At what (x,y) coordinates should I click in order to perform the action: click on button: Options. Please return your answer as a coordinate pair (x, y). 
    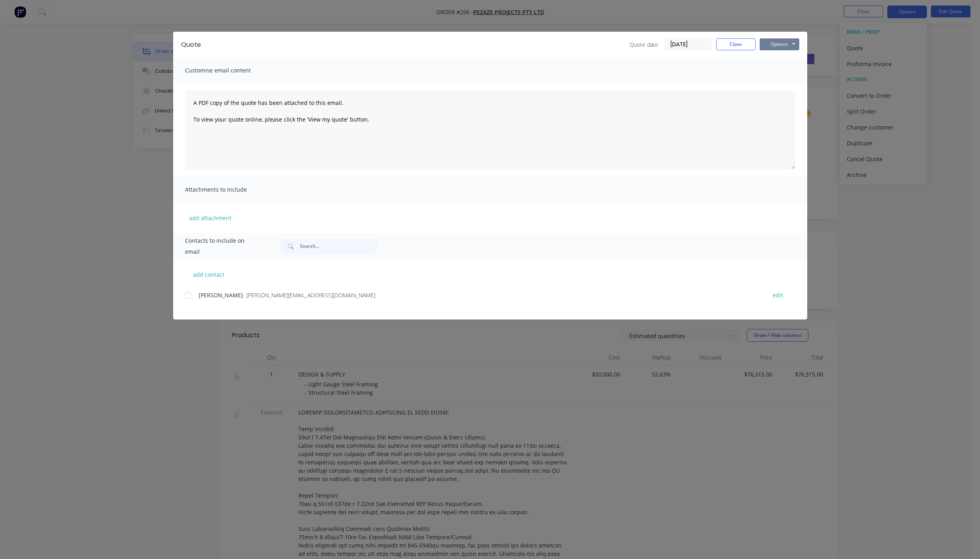
    Looking at the image, I should click on (780, 45).